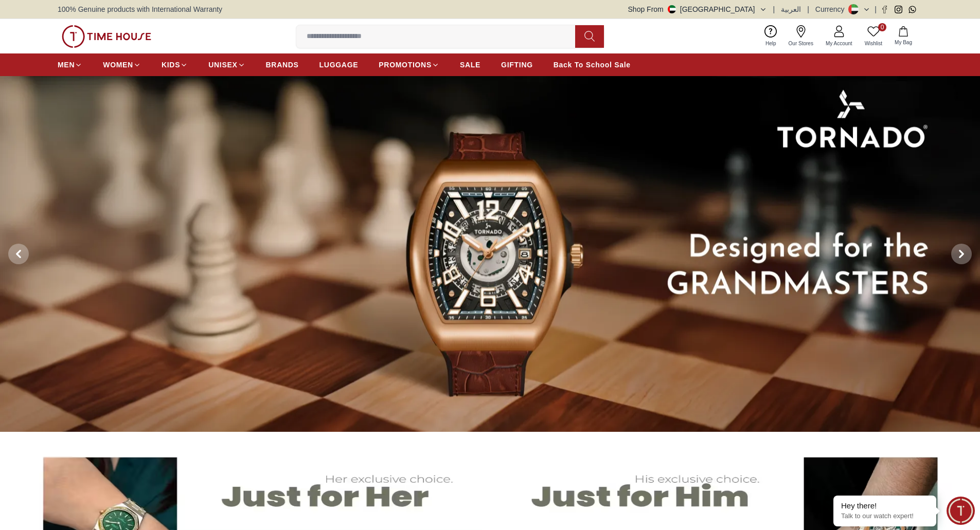 The height and width of the screenshot is (530, 980). What do you see at coordinates (873, 37) in the screenshot?
I see `a: 0Wishlist` at bounding box center [873, 37].